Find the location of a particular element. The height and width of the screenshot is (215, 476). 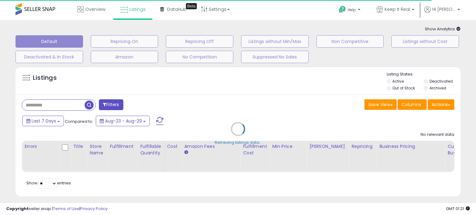

span: Keep It Real is located at coordinates (397, 9).